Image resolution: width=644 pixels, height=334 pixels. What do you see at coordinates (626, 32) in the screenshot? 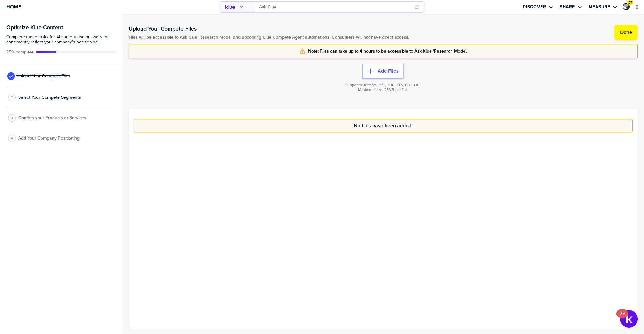
I see `button: Done` at bounding box center [626, 32].